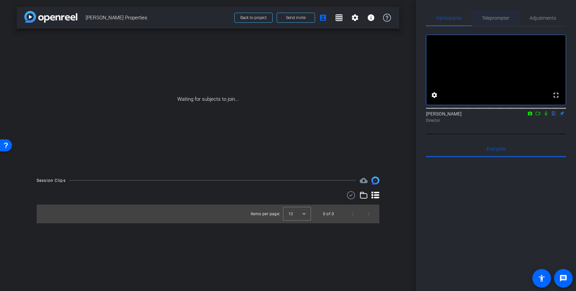 Image resolution: width=576 pixels, height=291 pixels. What do you see at coordinates (323, 18) in the screenshot?
I see `mat-icon: account_box` at bounding box center [323, 18].